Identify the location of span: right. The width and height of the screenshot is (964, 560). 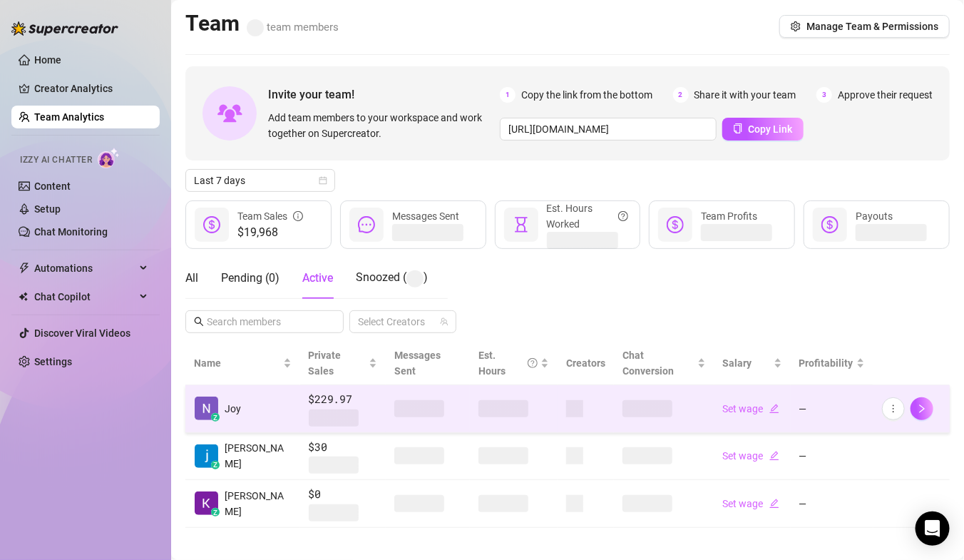
(922, 409).